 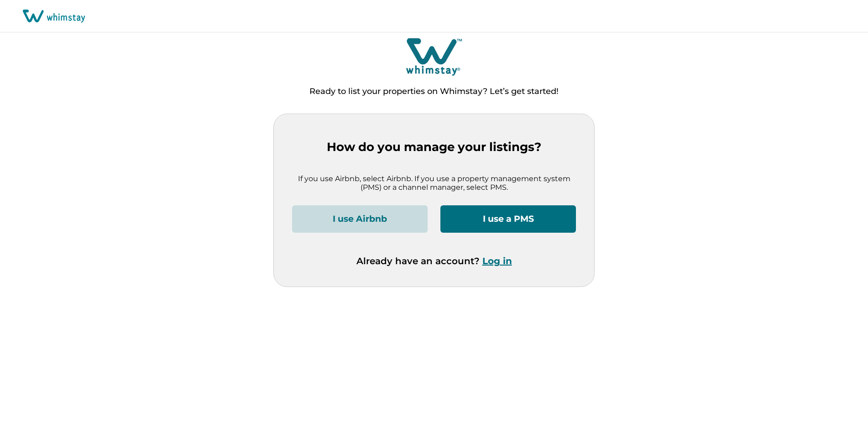 What do you see at coordinates (508, 219) in the screenshot?
I see `button: I use a PMS` at bounding box center [508, 219].